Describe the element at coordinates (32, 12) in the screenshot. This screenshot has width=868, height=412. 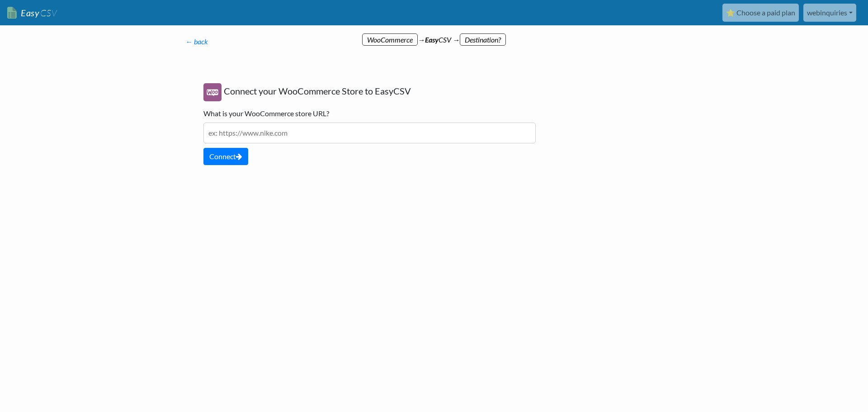
I see `a: EasyCSV` at that location.